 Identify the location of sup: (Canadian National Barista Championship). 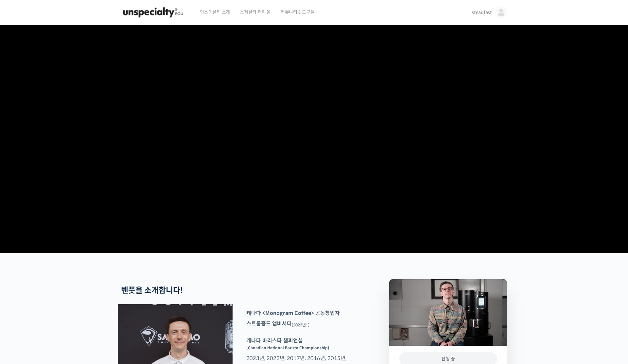
(288, 348).